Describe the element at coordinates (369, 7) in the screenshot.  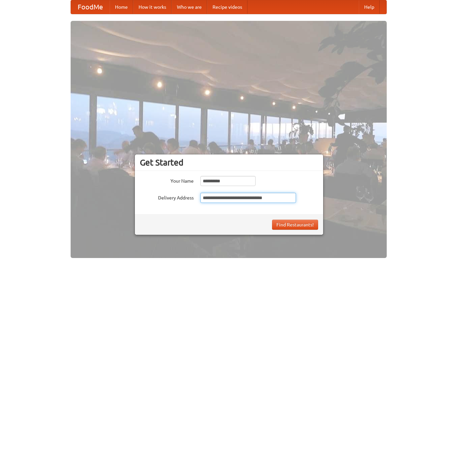
I see `a: Help` at that location.